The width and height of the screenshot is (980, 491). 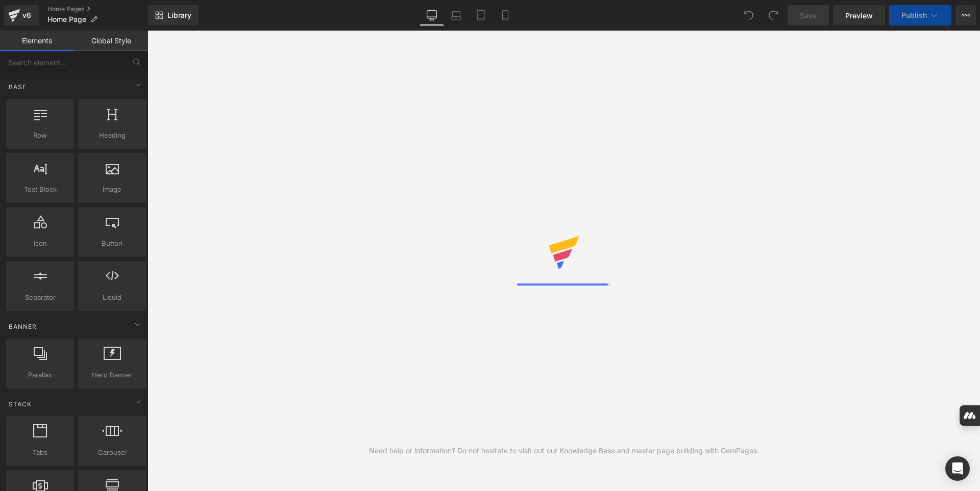 I want to click on span: Row, so click(x=39, y=136).